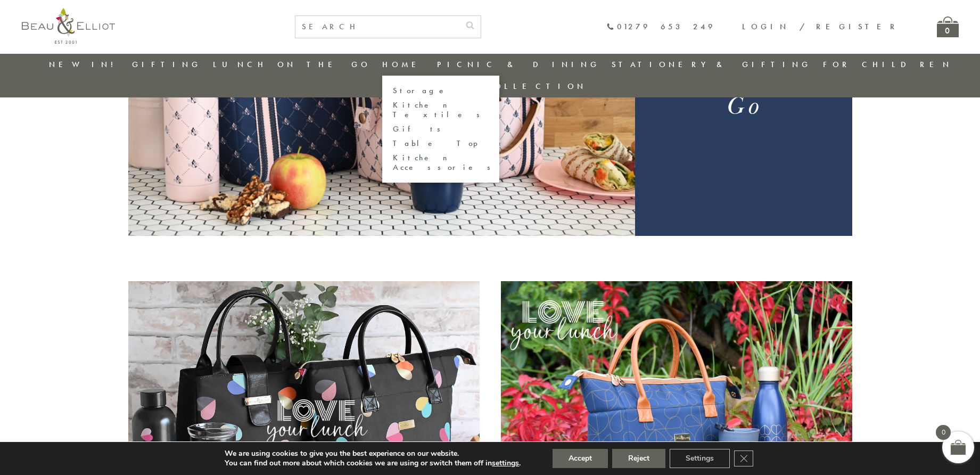 The width and height of the screenshot is (980, 475). I want to click on a: Storage, so click(441, 90).